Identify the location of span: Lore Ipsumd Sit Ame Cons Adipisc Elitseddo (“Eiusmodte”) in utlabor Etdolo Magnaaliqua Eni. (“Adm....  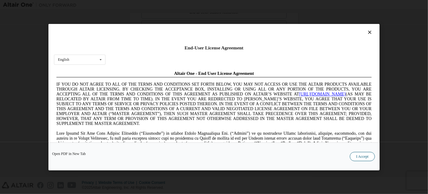
(160, 84).